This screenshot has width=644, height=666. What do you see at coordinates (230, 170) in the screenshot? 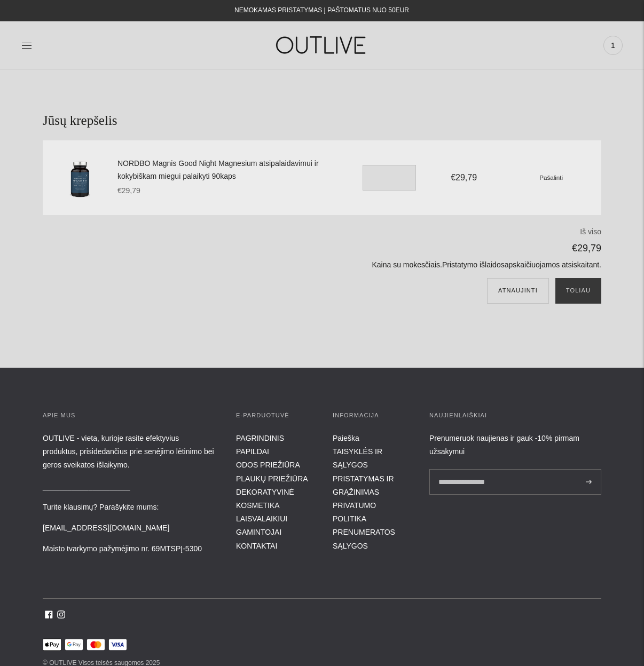
I see `a: NORDBO Magnis Good Night Magnesium atsipalaidavimui ir kokybiškam miegui palaikyti 90kaps` at bounding box center [230, 170].